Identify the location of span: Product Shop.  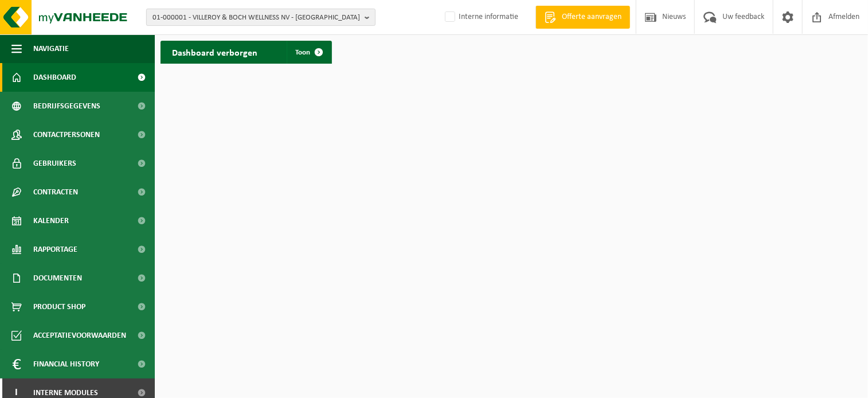
(59, 307).